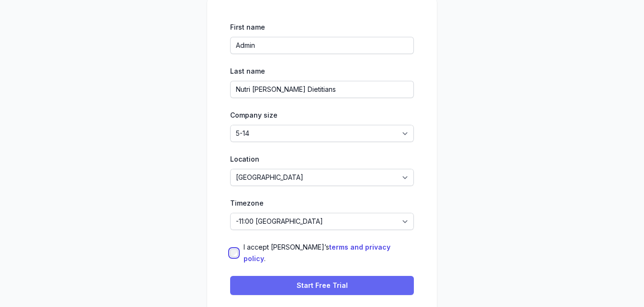  Describe the element at coordinates (322, 71) in the screenshot. I see `div: Last name` at that location.